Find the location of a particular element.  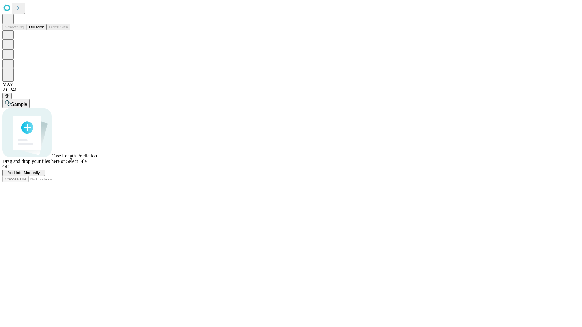

span: Add Info Manually is located at coordinates (24, 173).